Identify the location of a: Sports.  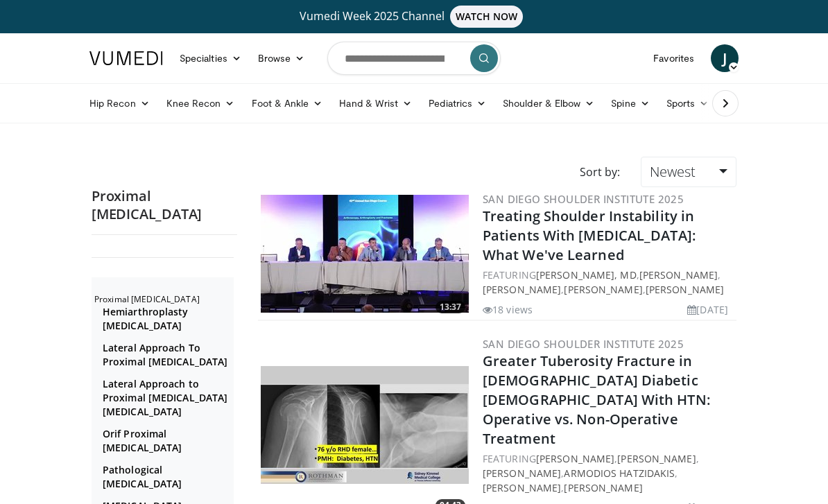
(687, 104).